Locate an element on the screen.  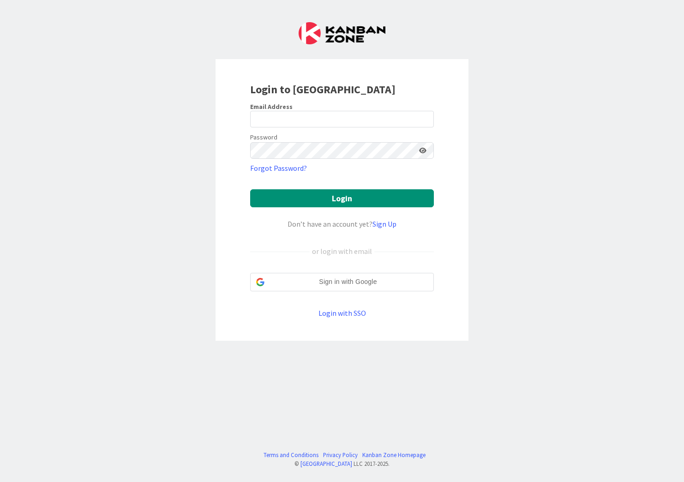
div: Don’t have an account yet? is located at coordinates (342, 224).